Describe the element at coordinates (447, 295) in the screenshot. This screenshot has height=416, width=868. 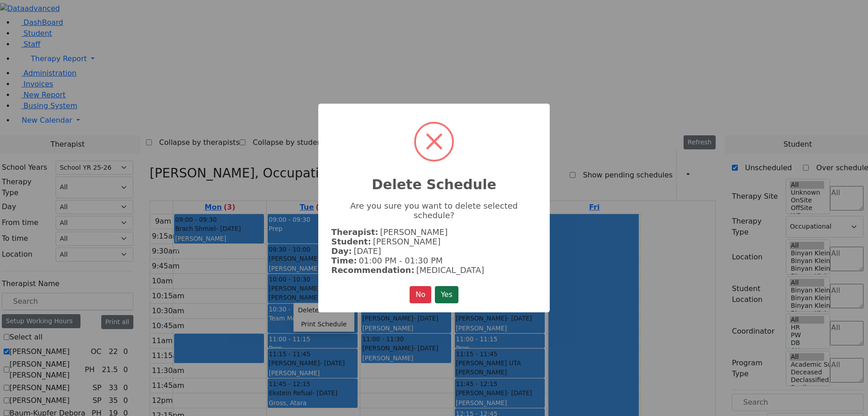
I see `button: Yes` at that location.